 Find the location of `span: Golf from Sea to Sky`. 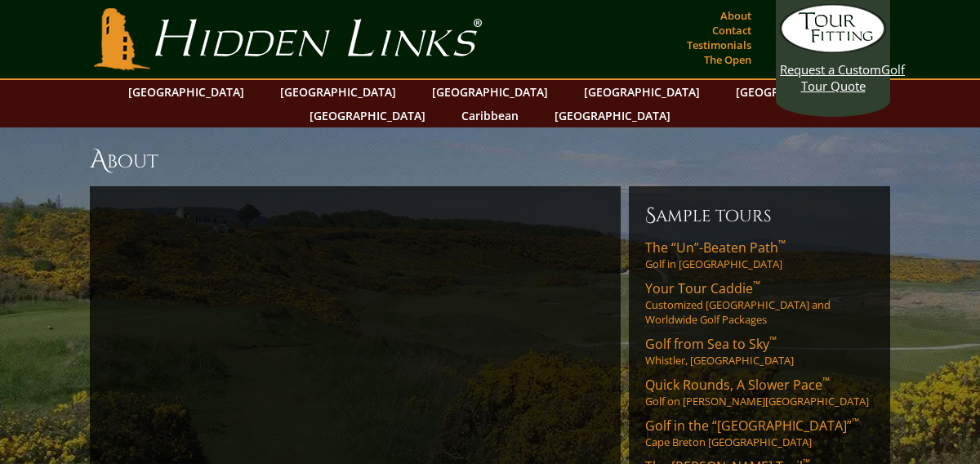

span: Golf from Sea to Sky is located at coordinates (711, 344).